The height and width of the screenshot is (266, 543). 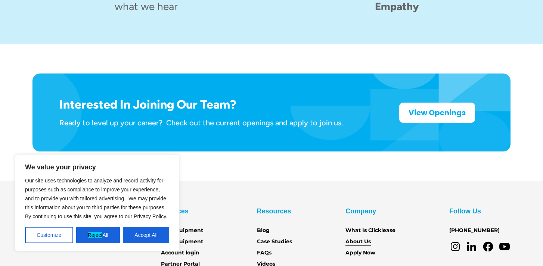 What do you see at coordinates (98, 235) in the screenshot?
I see `button: Reject All` at bounding box center [98, 235].